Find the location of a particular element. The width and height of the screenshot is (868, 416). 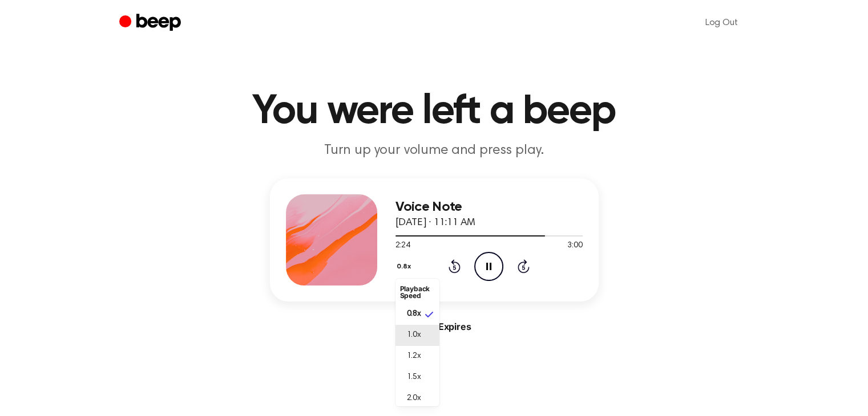

p: Turn up your volume and press play. is located at coordinates (434, 150).